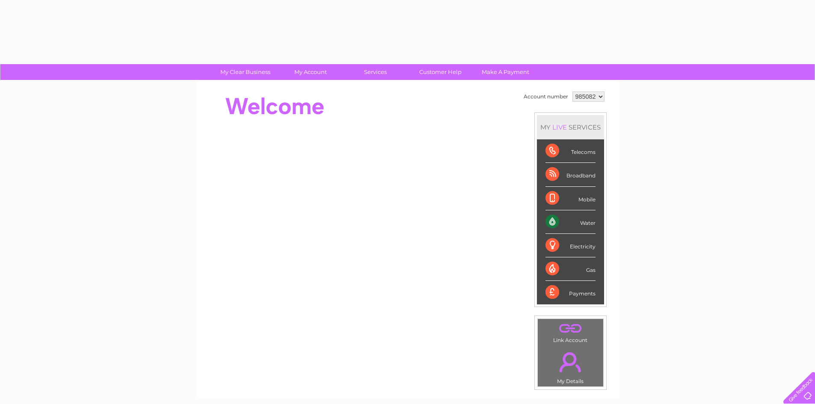 The width and height of the screenshot is (815, 404). What do you see at coordinates (570, 151) in the screenshot?
I see `div: Telecoms` at bounding box center [570, 151].